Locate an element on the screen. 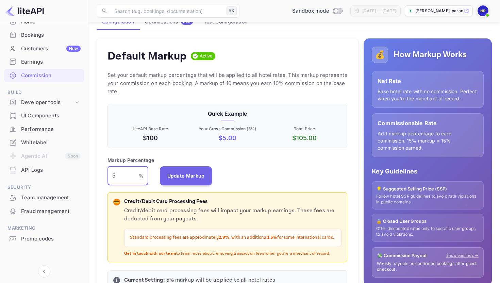  div: New is located at coordinates (74, 49).